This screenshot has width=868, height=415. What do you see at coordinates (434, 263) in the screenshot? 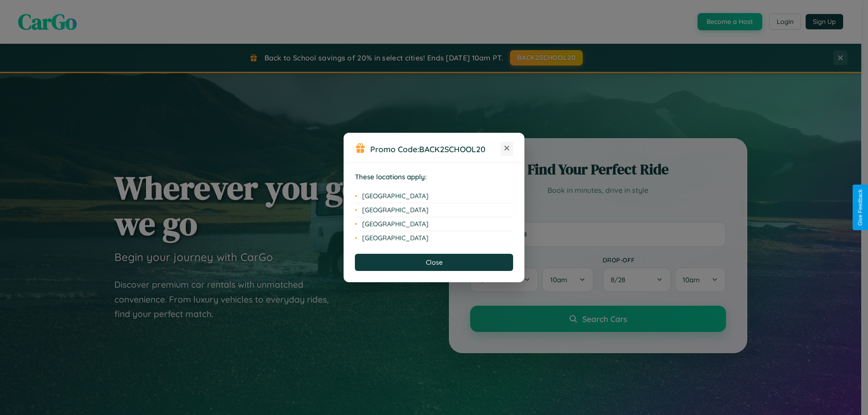
I see `button: Close` at bounding box center [434, 263].